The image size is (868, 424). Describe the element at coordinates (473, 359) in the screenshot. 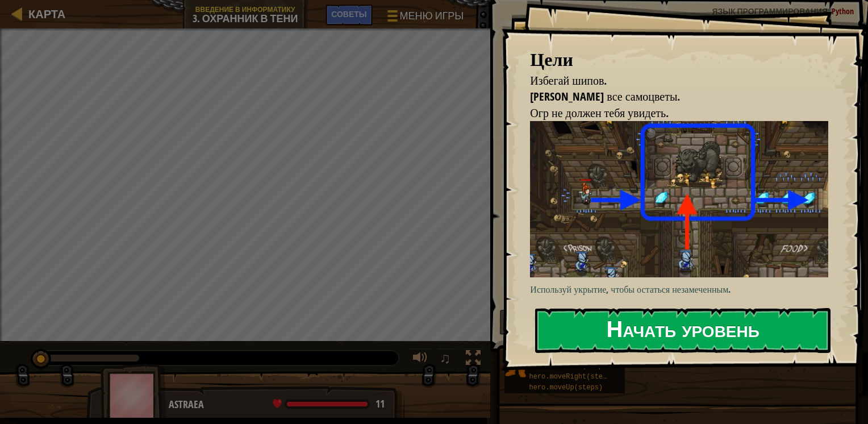

I see `button: Переключить полноэкранный режим` at that location.